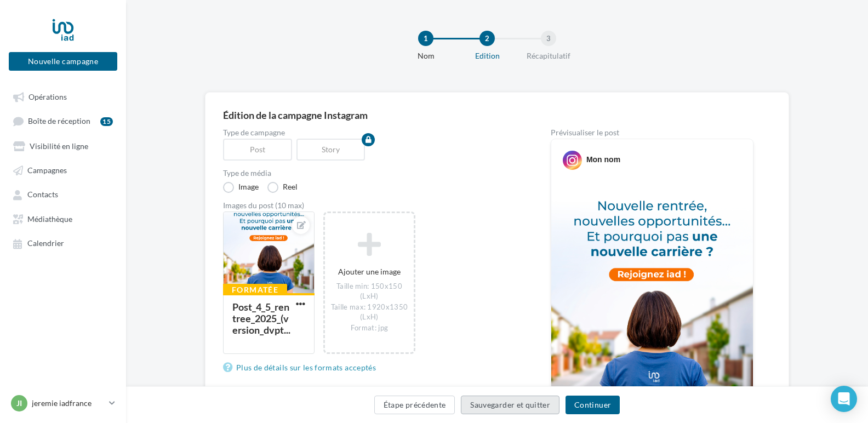 The width and height of the screenshot is (868, 423). Describe the element at coordinates (510, 405) in the screenshot. I see `button: Sauvegarder et quitter` at that location.